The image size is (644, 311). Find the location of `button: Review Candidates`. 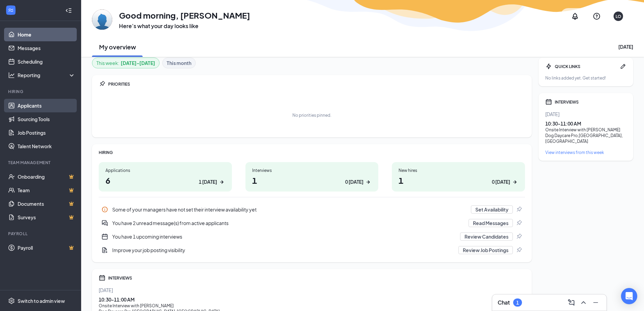

button: Review Candidates is located at coordinates (487, 236).